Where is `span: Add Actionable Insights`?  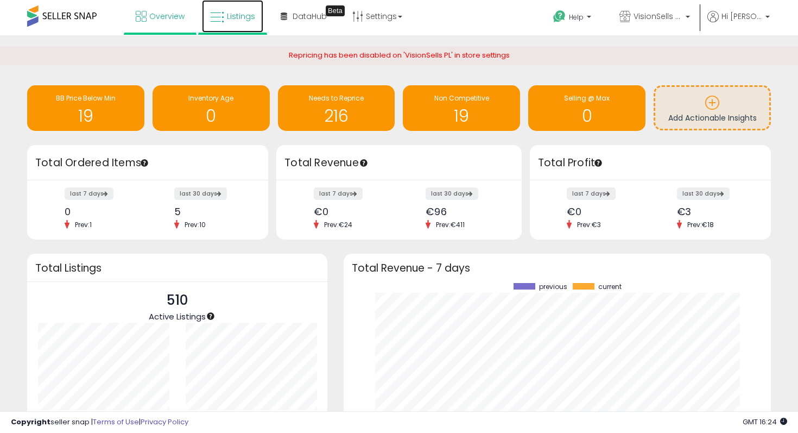
span: Add Actionable Insights is located at coordinates (712, 118).